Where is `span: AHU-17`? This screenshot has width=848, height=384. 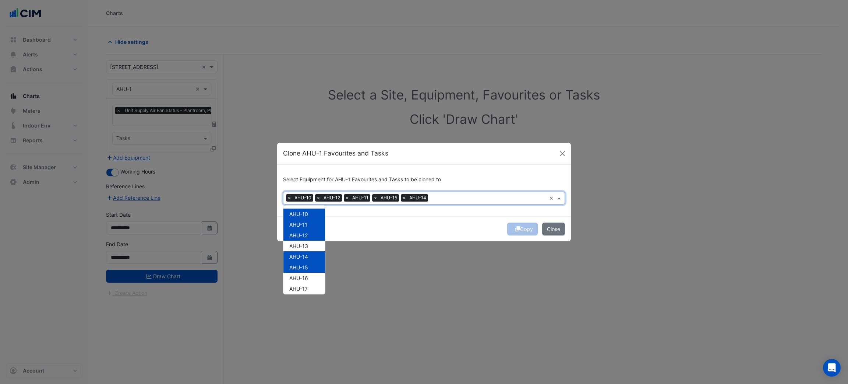
span: AHU-17 is located at coordinates (299, 288).